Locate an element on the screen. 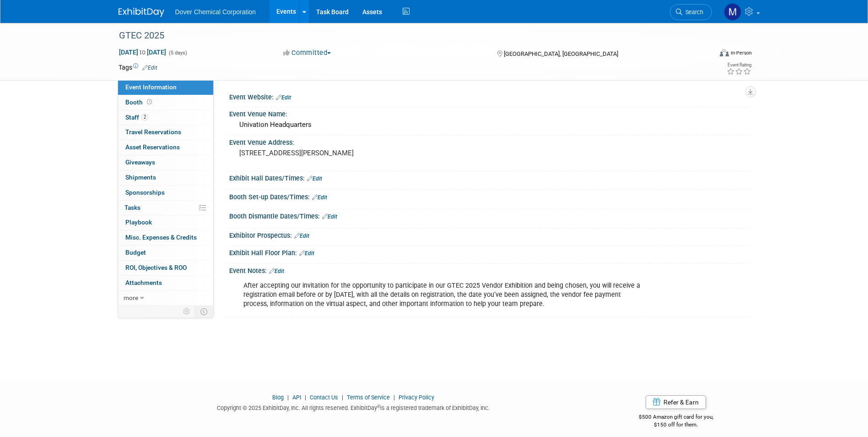 Image resolution: width=868 pixels, height=437 pixels. td: Tags is located at coordinates (138, 67).